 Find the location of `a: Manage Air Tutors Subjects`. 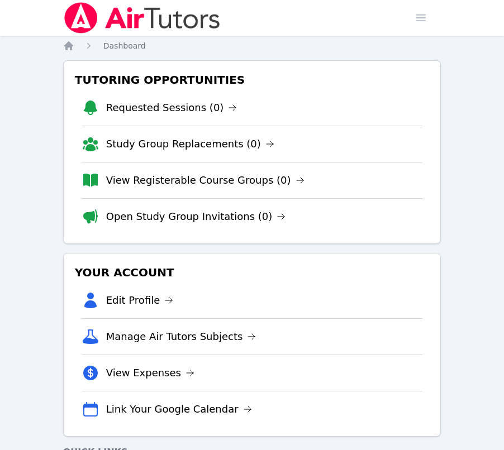

a: Manage Air Tutors Subjects is located at coordinates (181, 337).